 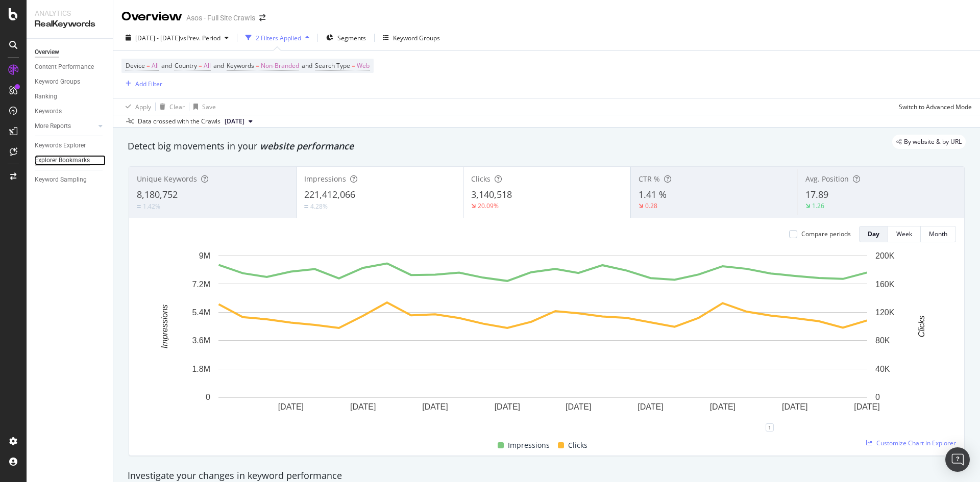 I want to click on a: Content Performance, so click(x=70, y=67).